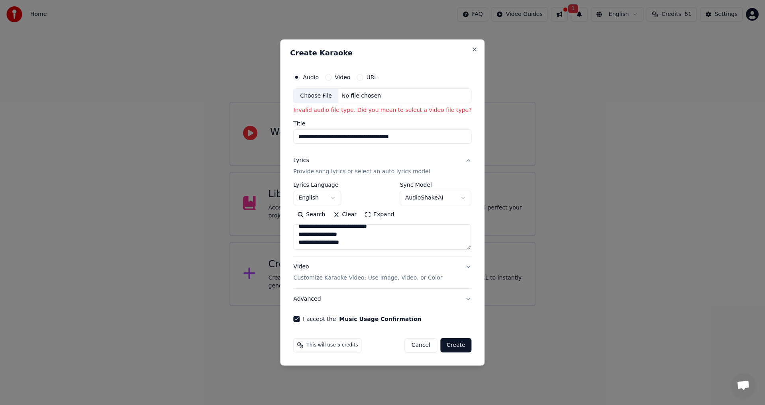  What do you see at coordinates (316, 96) in the screenshot?
I see `div: Choose File` at bounding box center [316, 96].